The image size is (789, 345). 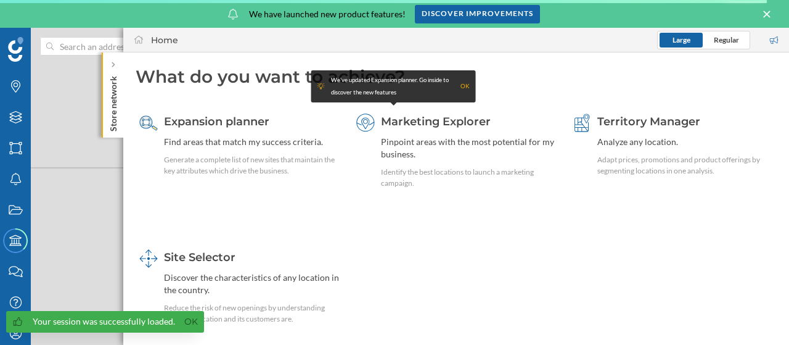 I want to click on div: OK, so click(x=465, y=86).